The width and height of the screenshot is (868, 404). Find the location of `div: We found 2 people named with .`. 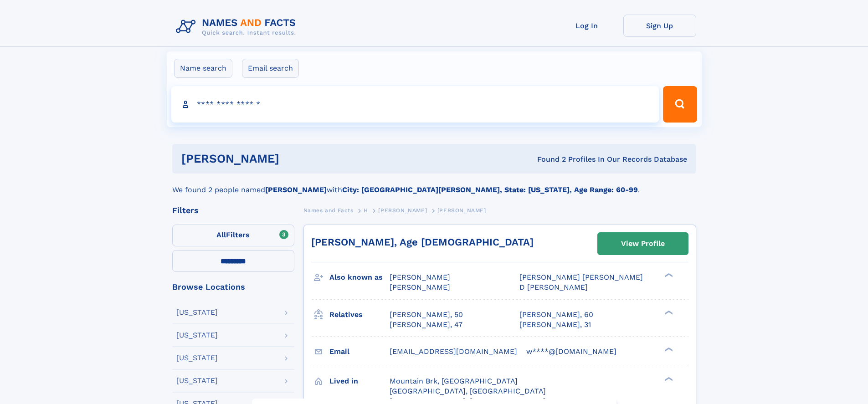

div: We found 2 people named with . is located at coordinates (434, 185).